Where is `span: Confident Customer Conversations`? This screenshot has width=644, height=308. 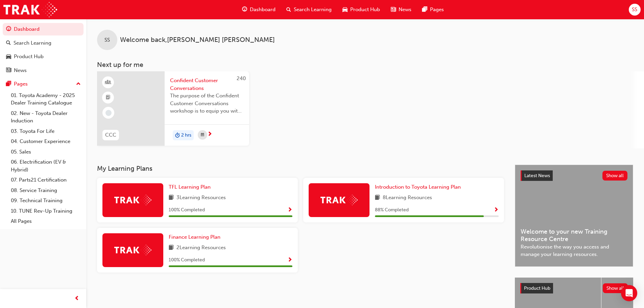
span: Confident Customer Conversations is located at coordinates (207, 84).